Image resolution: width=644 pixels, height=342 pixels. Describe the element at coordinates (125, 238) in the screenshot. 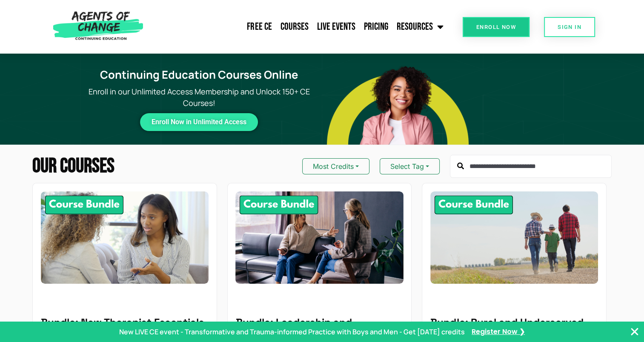

I see `div: New Therapist Essentials - 10 Credit CE Bundle` at that location.